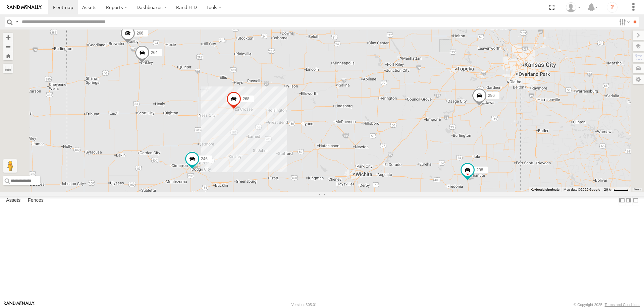 The image size is (644, 308). Describe the element at coordinates (24, 8) in the screenshot. I see `img: rand-logo.svg` at that location.